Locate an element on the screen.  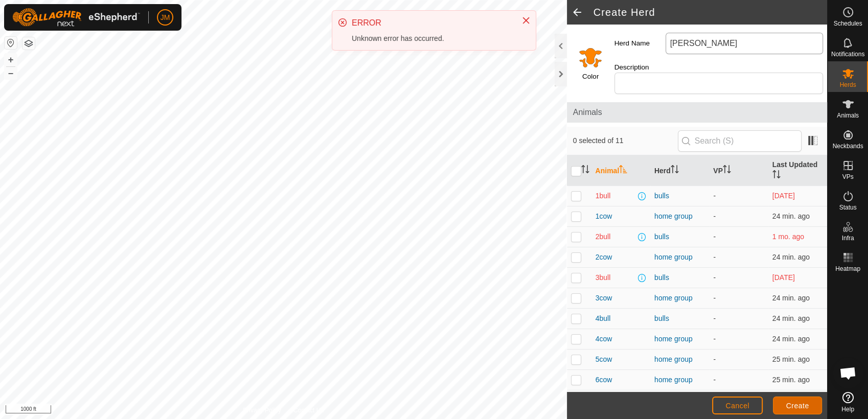
span: VPs is located at coordinates (848, 177).